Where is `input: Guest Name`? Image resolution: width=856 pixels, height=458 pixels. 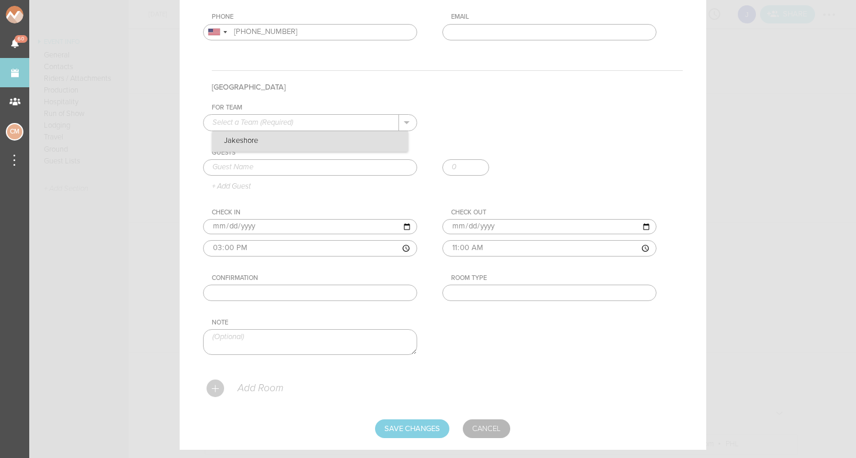 input: Guest Name is located at coordinates (310, 167).